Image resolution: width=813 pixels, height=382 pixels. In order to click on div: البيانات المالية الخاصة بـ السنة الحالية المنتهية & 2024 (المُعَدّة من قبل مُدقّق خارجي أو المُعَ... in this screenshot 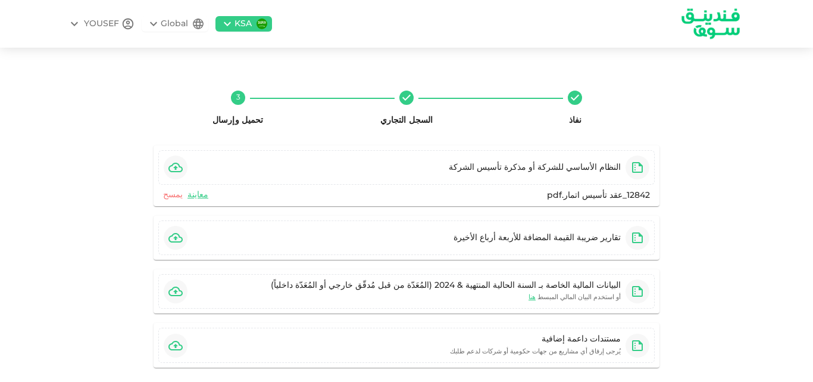, I will do `click(446, 285)`.